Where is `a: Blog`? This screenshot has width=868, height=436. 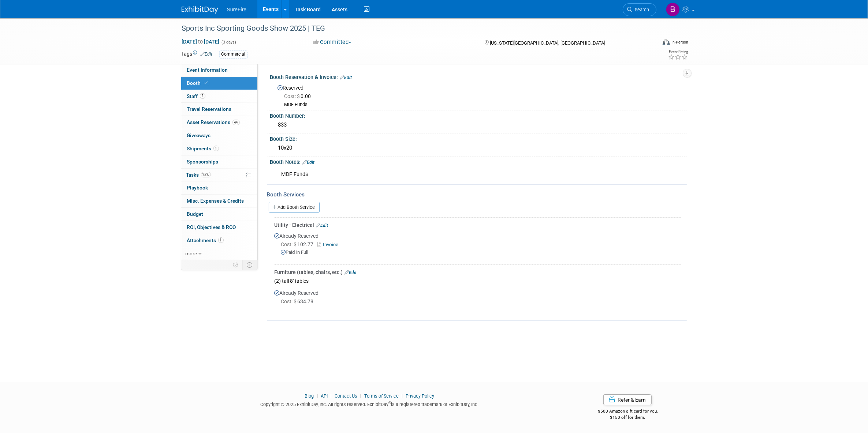 a: Blog is located at coordinates (309, 396).